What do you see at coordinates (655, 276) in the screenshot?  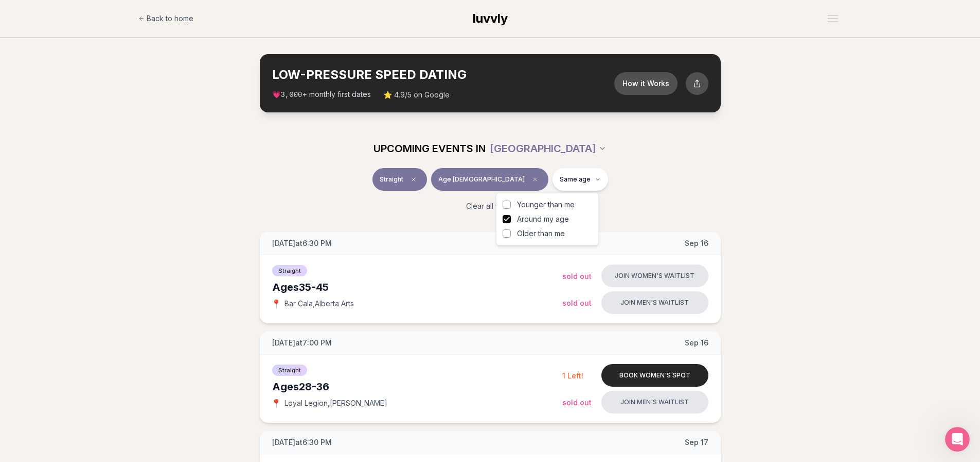 I see `a: Join women's waitlist` at bounding box center [655, 276].